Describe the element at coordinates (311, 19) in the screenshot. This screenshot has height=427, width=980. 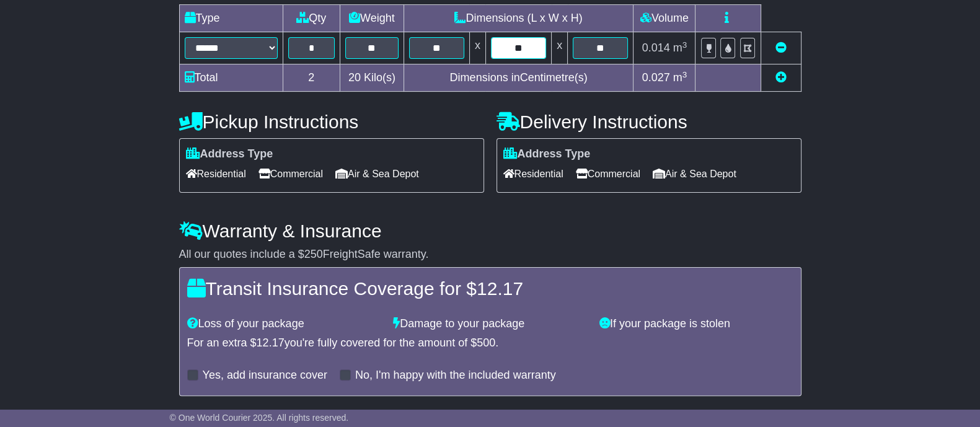
I see `td: Qty` at that location.